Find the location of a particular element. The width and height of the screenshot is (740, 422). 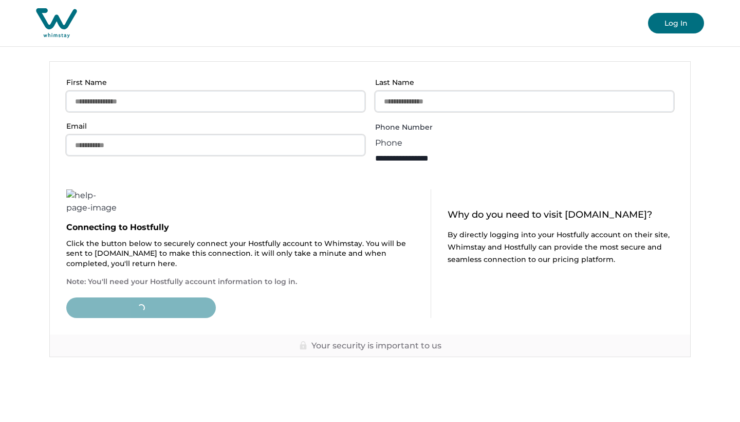

p: Last Name is located at coordinates (521, 82).